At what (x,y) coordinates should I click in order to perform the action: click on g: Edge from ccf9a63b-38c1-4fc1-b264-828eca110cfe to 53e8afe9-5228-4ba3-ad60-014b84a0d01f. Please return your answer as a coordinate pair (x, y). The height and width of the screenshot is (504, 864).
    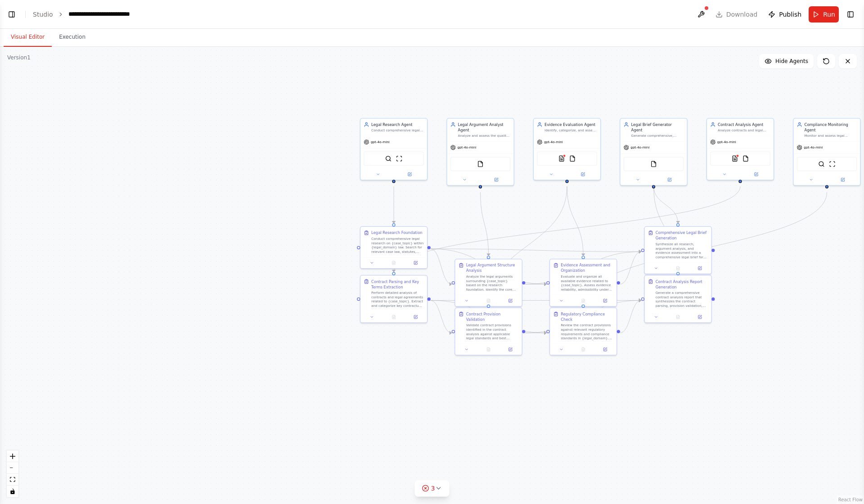
    Looking at the image, I should click on (567, 229).